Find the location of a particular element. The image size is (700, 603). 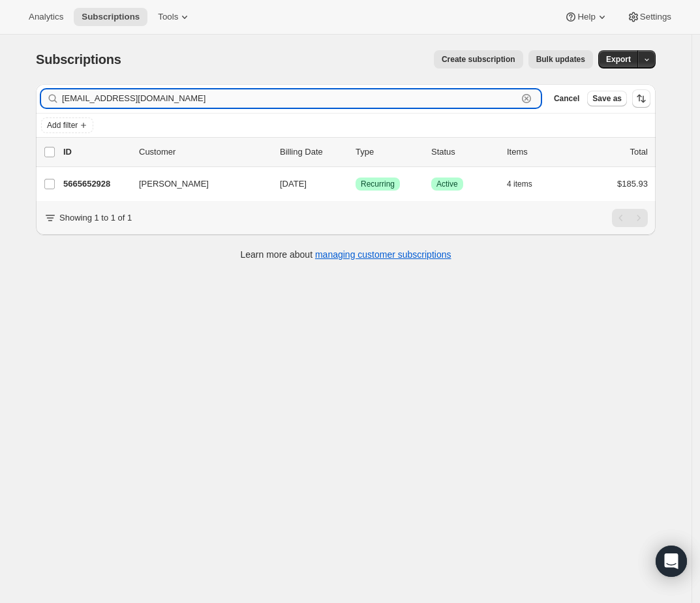

p: Learn more about is located at coordinates (346, 255).